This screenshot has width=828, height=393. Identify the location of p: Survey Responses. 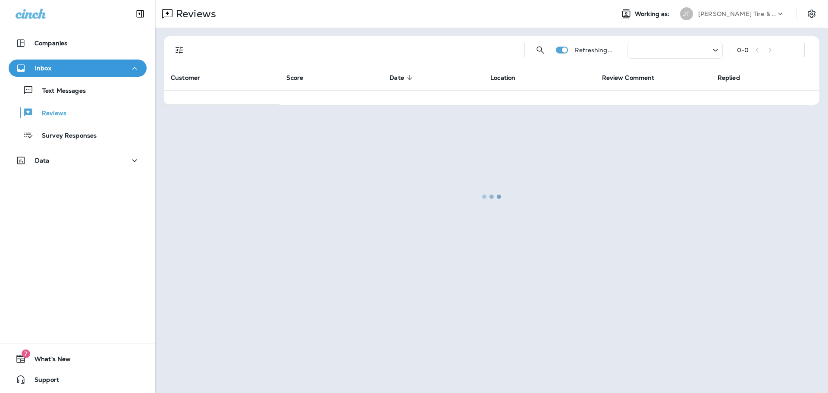
(65, 136).